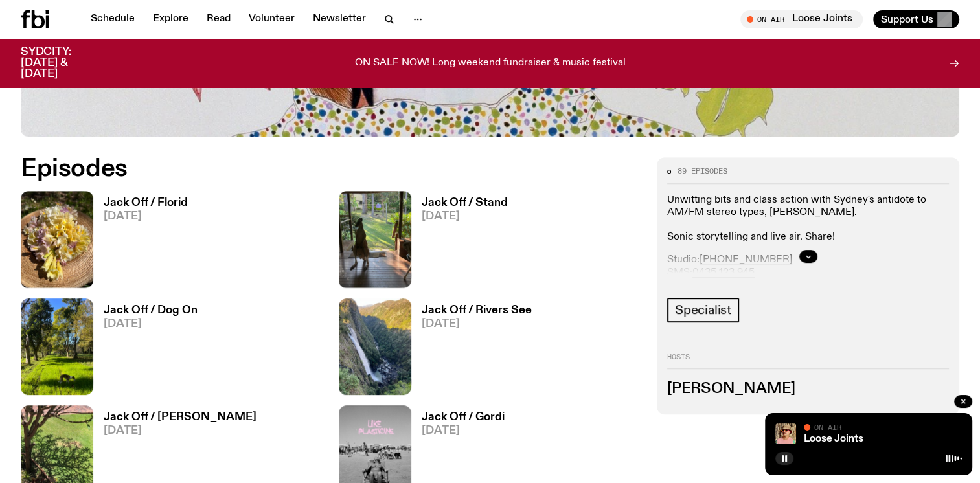 Image resolution: width=980 pixels, height=483 pixels. I want to click on span: On Air, so click(828, 427).